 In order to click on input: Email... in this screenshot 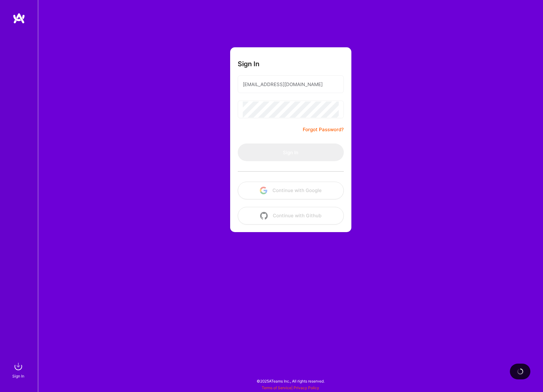, I will do `click(291, 84)`.